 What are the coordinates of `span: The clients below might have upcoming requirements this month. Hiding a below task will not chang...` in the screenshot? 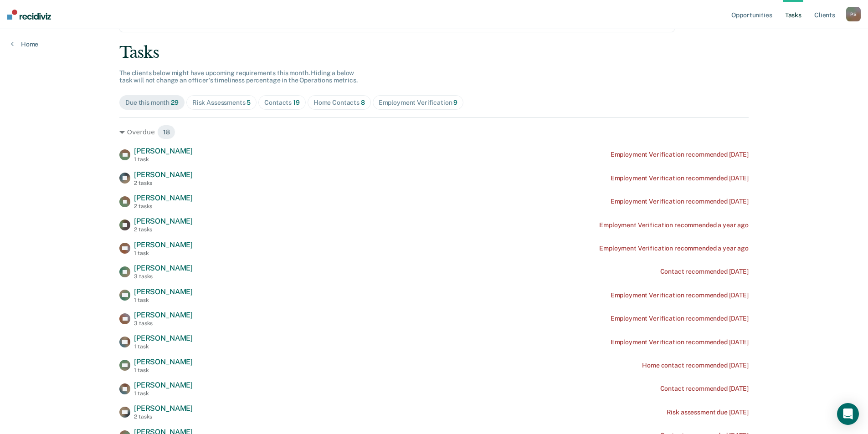 It's located at (238, 76).